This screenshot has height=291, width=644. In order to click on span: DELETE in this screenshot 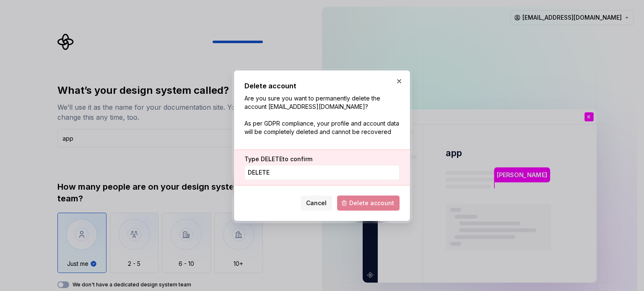, I will do `click(272, 158)`.